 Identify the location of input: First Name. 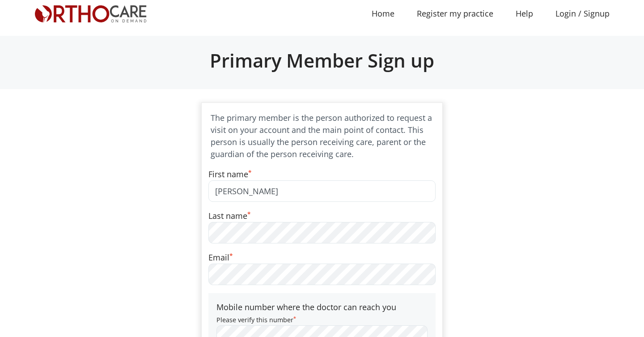
(322, 191).